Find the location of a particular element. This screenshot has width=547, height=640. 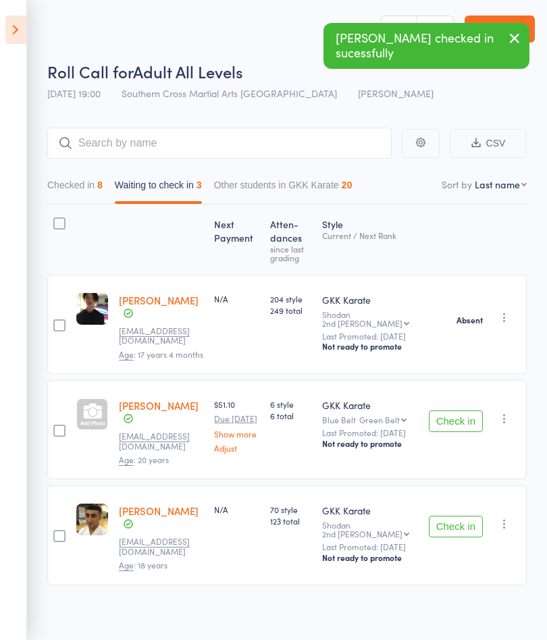

div: Last name is located at coordinates (497, 184).